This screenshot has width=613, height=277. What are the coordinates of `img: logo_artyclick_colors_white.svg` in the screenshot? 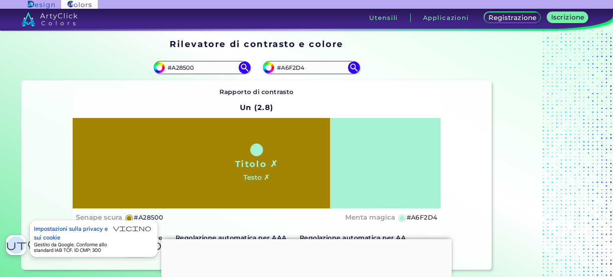 It's located at (49, 19).